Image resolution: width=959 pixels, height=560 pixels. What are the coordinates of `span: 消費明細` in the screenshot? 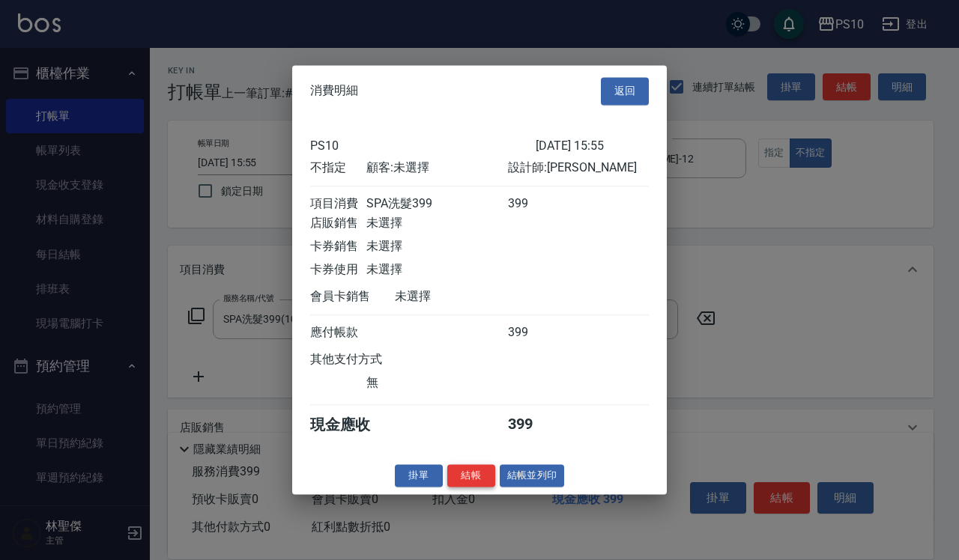 It's located at (334, 91).